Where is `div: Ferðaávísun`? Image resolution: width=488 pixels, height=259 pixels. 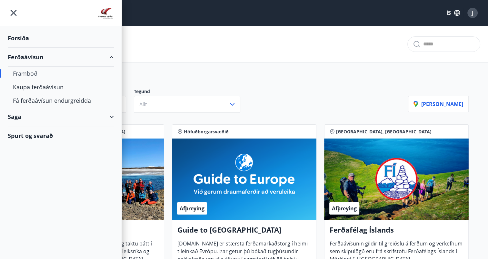
div: Ferðaávísun is located at coordinates (61, 57).